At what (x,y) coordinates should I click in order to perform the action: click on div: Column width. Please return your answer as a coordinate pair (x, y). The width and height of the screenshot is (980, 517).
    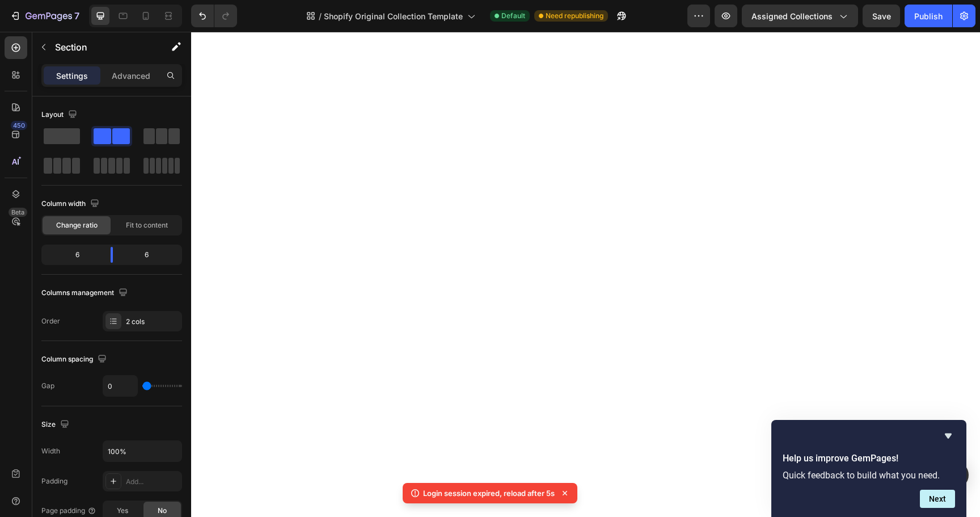
    Looking at the image, I should click on (71, 204).